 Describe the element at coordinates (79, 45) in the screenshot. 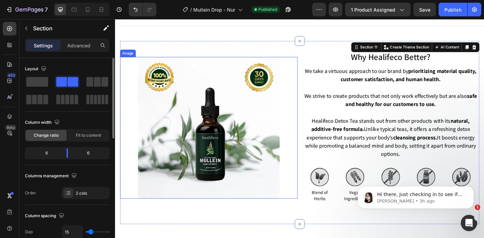

I see `p: Advanced` at that location.